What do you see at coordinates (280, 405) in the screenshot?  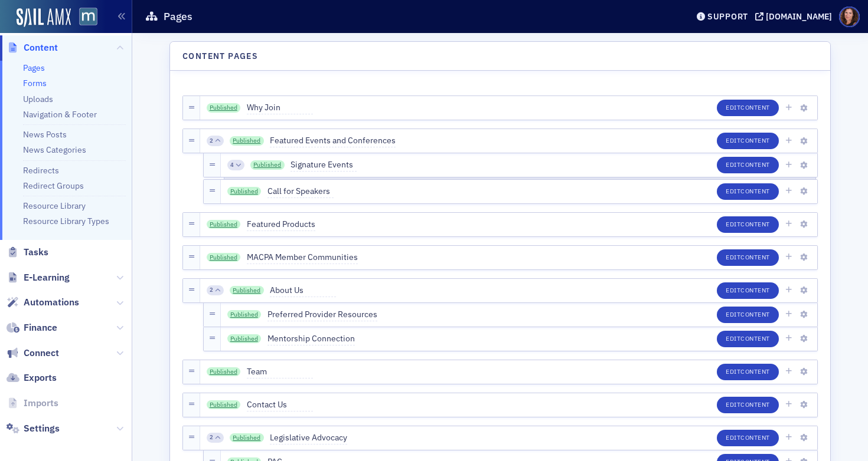 I see `span: Contact Us` at bounding box center [280, 405].